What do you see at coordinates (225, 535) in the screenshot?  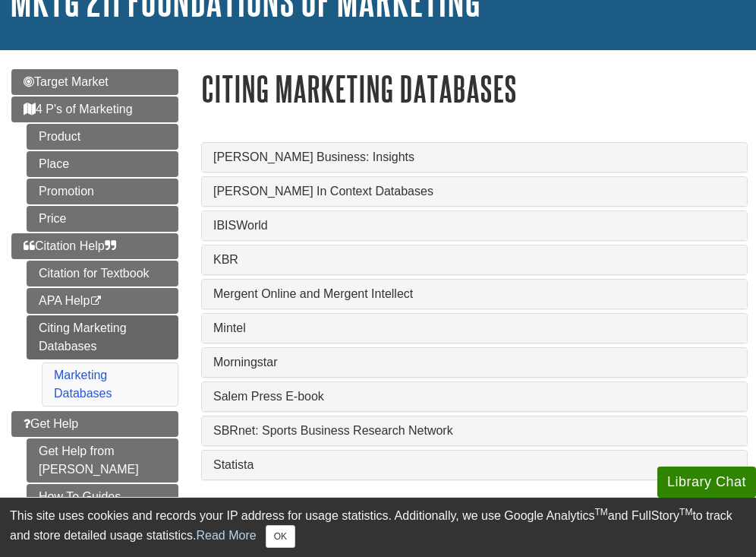 I see `a: Read More` at bounding box center [225, 535].